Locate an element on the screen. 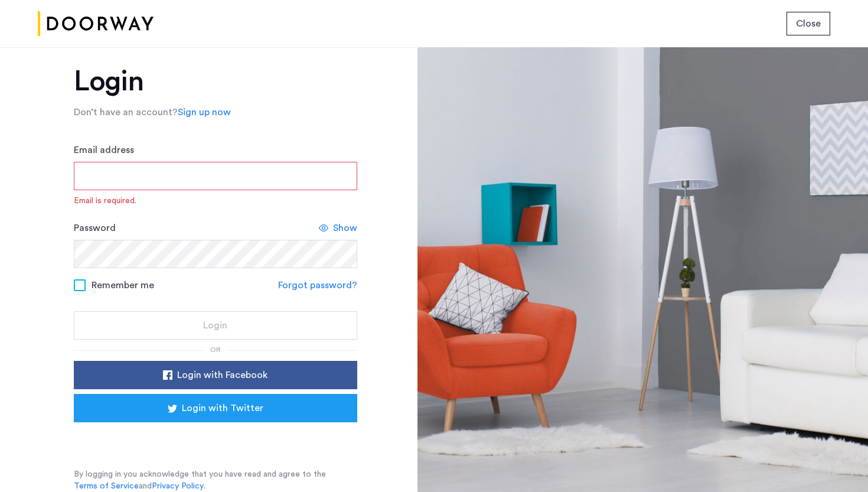 The image size is (868, 492). span: Email is required. is located at coordinates (215, 201).